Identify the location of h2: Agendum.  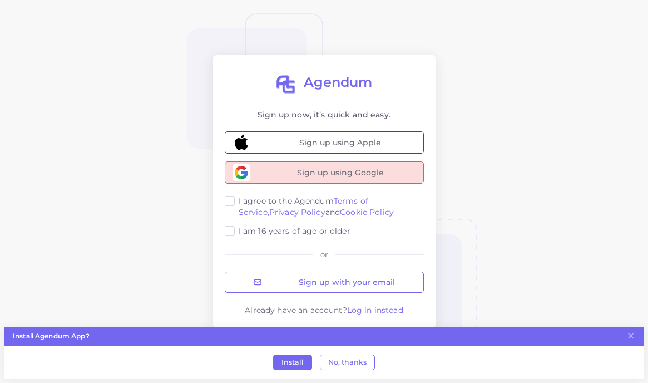
(338, 82).